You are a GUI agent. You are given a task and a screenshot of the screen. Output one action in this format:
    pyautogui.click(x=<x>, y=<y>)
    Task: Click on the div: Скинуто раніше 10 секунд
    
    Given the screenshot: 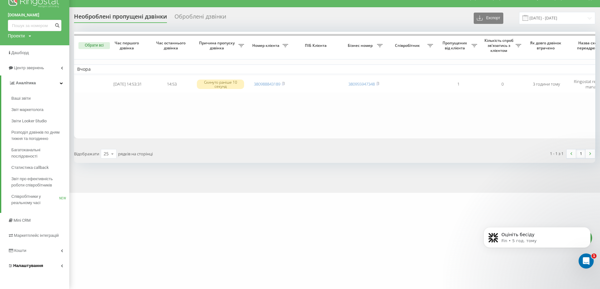 What is the action you would take?
    pyautogui.click(x=220, y=84)
    